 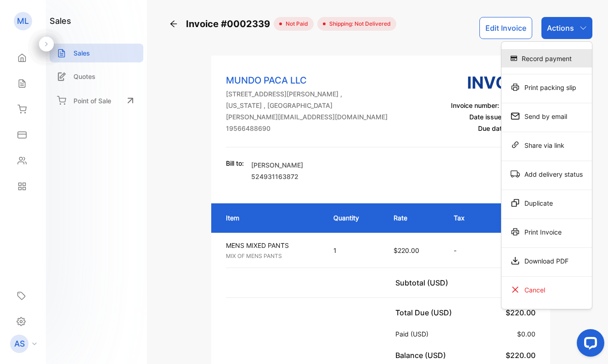 I want to click on div: Share via link, so click(x=546, y=145).